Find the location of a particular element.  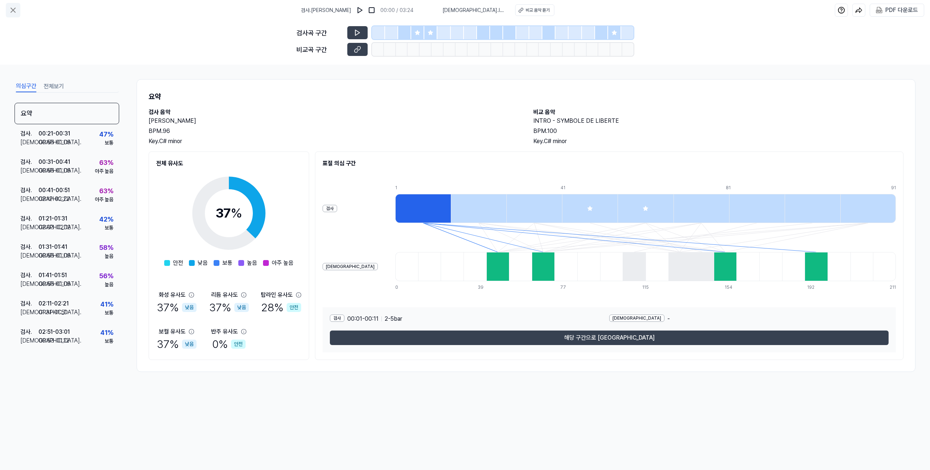

button: 전체보기 is located at coordinates (54, 86).